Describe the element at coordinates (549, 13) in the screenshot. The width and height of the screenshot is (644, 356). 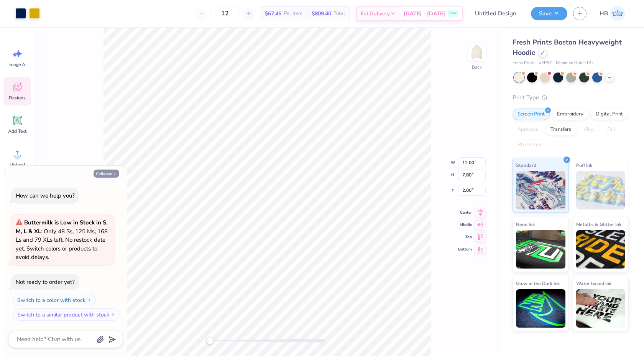
I see `button: Save` at that location.